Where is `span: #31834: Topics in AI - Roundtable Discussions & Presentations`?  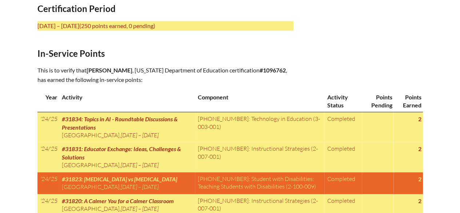
span: #31834: Topics in AI - Roundtable Discussions & Presentations is located at coordinates (120, 123).